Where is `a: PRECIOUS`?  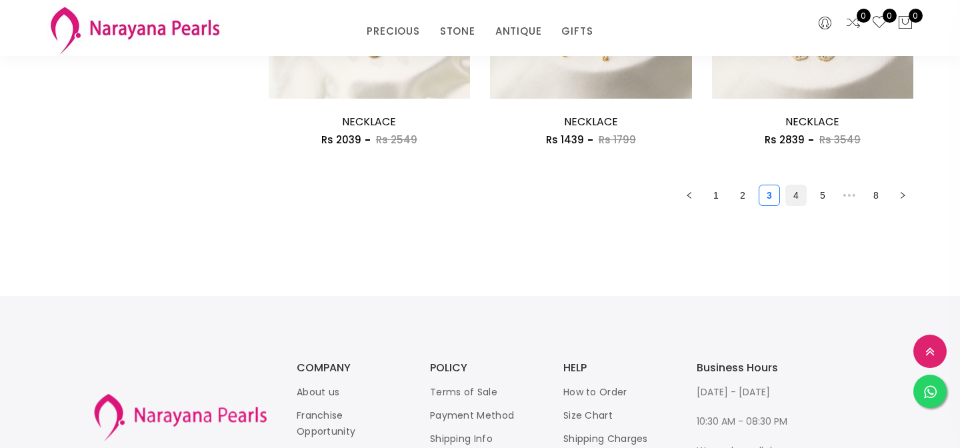 a: PRECIOUS is located at coordinates (393, 31).